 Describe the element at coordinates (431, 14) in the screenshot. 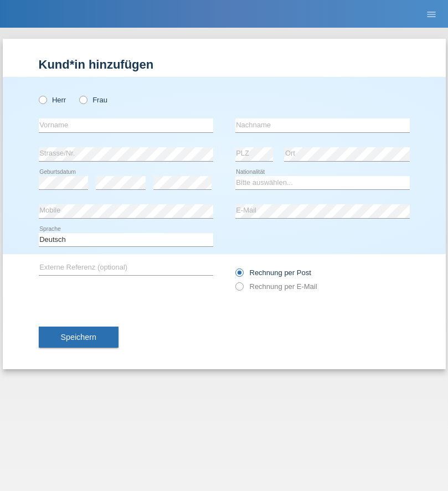

I see `i: menu` at that location.